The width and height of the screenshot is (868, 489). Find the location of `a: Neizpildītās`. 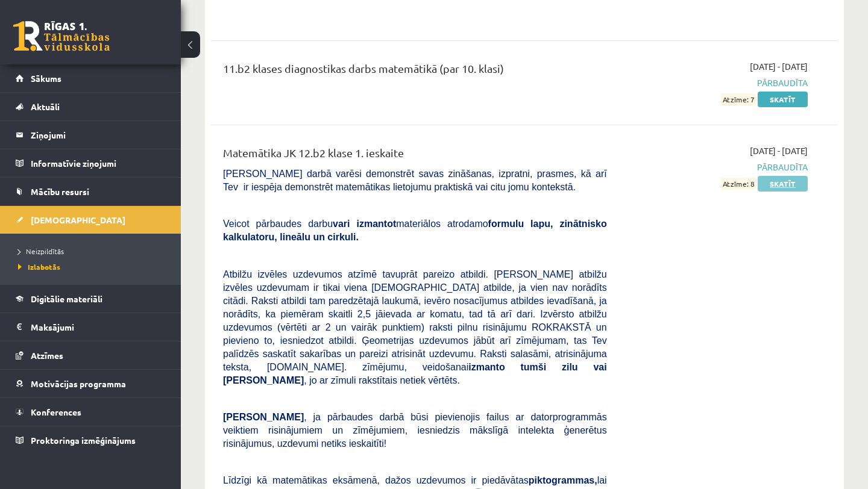

a: Neizpildītās is located at coordinates (94, 251).